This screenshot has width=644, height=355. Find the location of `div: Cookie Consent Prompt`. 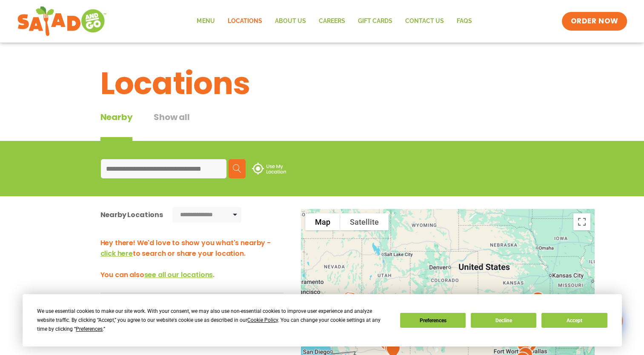

div: Cookie Consent Prompt is located at coordinates (322, 320).